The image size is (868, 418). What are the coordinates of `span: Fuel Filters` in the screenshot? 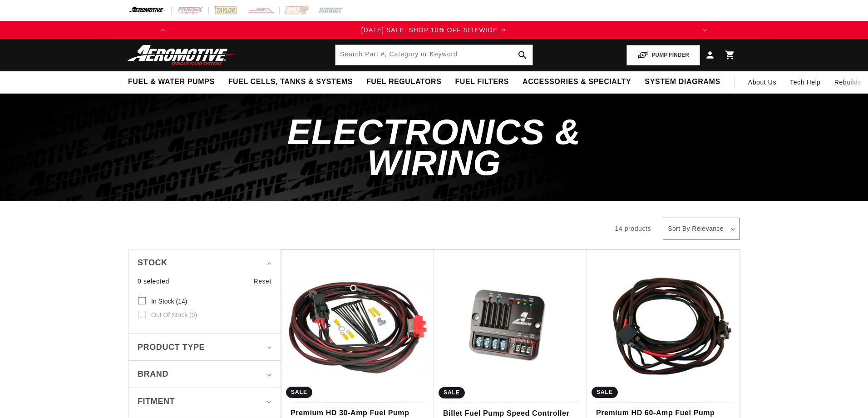 It's located at (482, 82).